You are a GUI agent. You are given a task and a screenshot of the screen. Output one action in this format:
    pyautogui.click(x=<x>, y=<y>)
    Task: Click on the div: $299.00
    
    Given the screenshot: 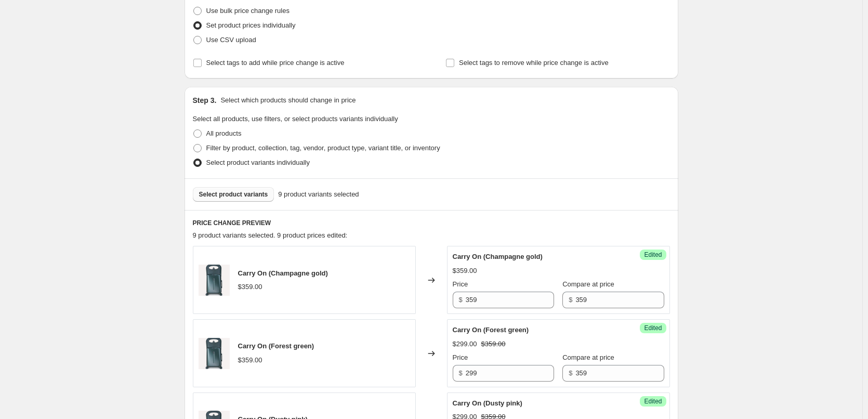 What is the action you would take?
    pyautogui.click(x=465, y=344)
    